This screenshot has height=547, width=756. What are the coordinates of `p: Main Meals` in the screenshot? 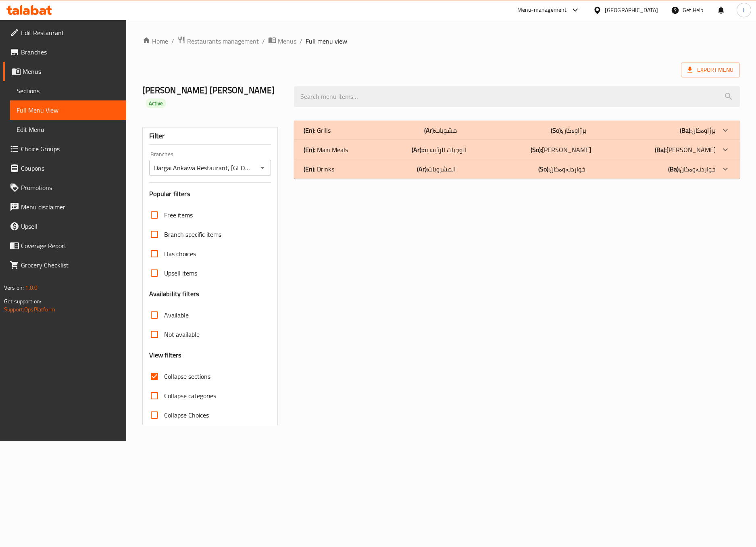 It's located at (326, 150).